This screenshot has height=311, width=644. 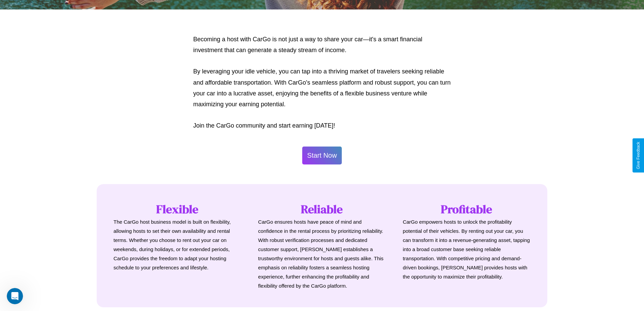 What do you see at coordinates (322, 45) in the screenshot?
I see `p: Becoming a host with CarGo is not just a way to share your car—it's a smart financial investment ...` at bounding box center [322, 45].